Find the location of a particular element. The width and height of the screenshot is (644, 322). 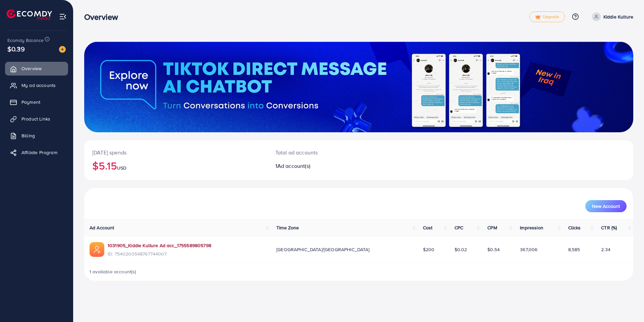

h2: $5.15 is located at coordinates (176, 166).